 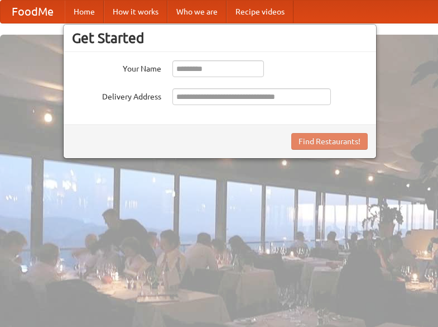 I want to click on a: Recipe videos, so click(x=260, y=12).